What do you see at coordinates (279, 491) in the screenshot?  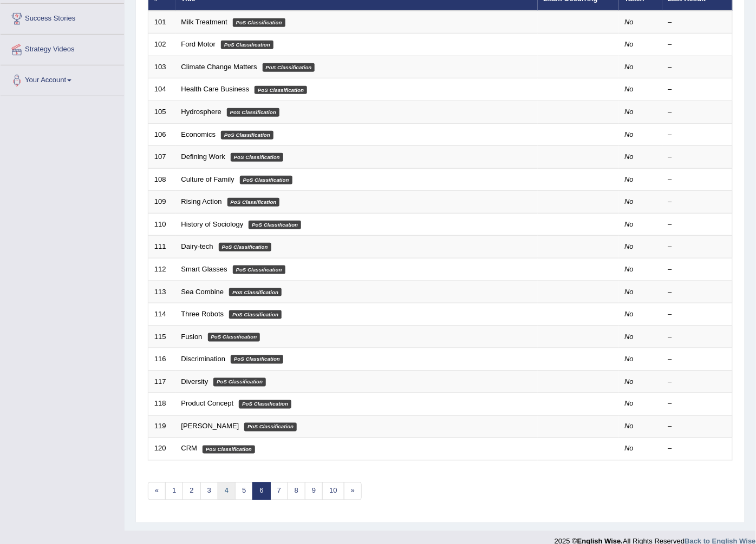 I see `a: 7` at bounding box center [279, 491].